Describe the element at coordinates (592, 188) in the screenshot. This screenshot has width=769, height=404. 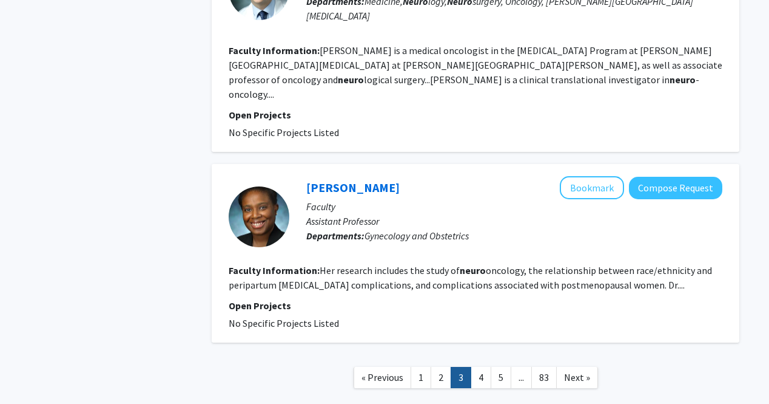
I see `button: Add Kristin Martin to Bookmarks` at that location.